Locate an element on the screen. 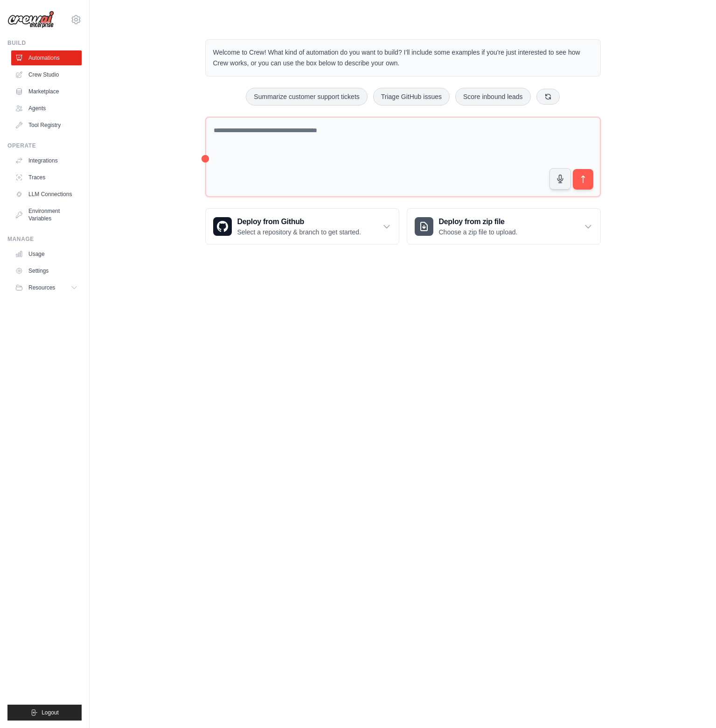 The width and height of the screenshot is (716, 728). button: Summarize customer support tickets is located at coordinates (306, 97).